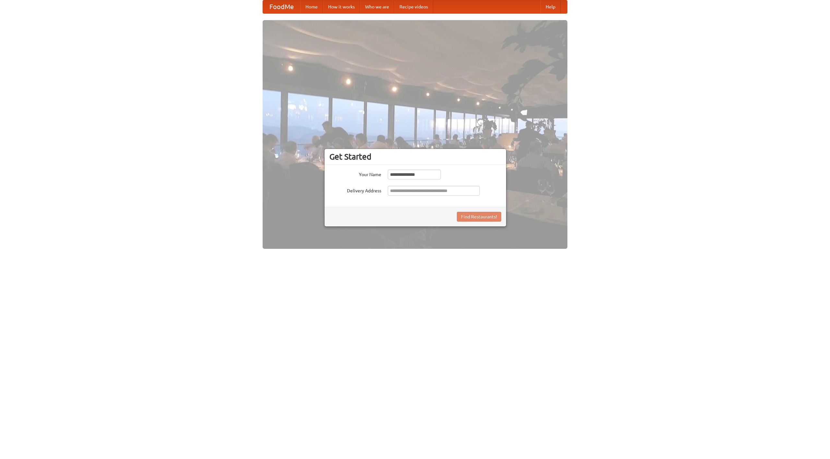 The image size is (830, 459). Describe the element at coordinates (355, 190) in the screenshot. I see `label: Delivery Address` at that location.